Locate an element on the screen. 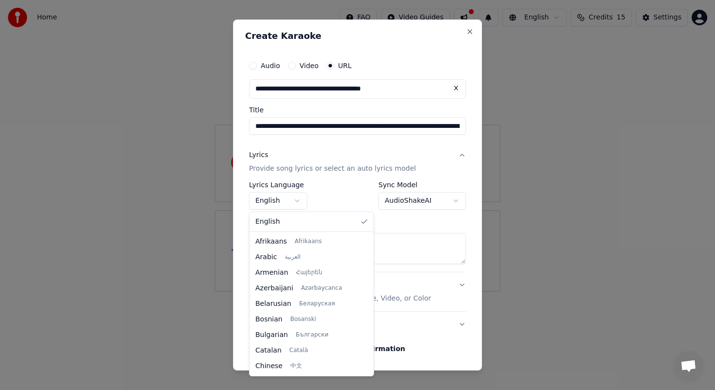 The width and height of the screenshot is (715, 390). span: Armenian is located at coordinates (272, 273).